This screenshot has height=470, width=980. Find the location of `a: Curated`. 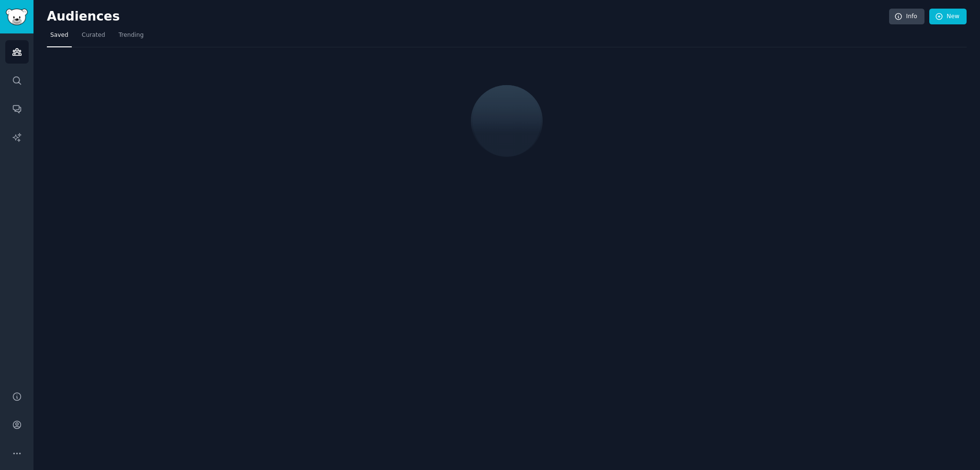

a: Curated is located at coordinates (93, 38).